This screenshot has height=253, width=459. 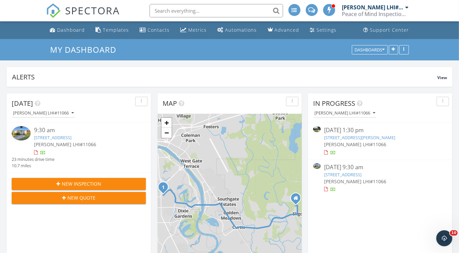 I want to click on button: New Quote, so click(x=79, y=198).